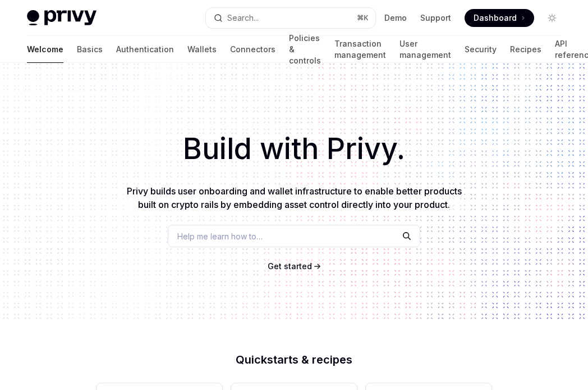 The height and width of the screenshot is (390, 588). What do you see at coordinates (45, 50) in the screenshot?
I see `a: Welcome` at bounding box center [45, 50].